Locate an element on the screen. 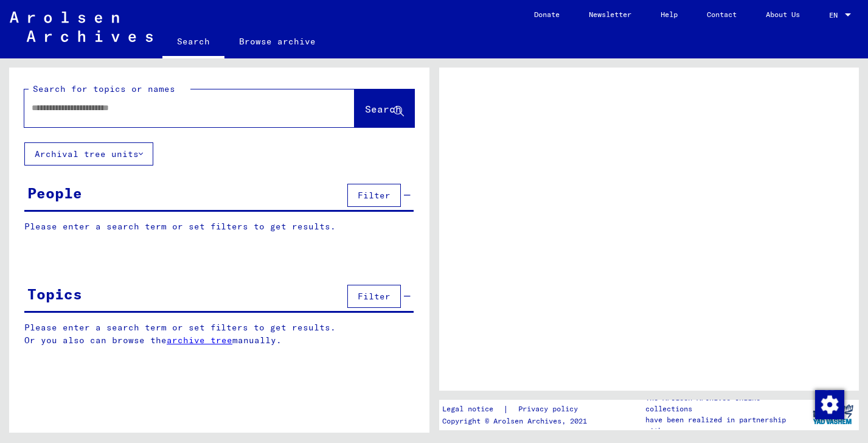  div: People is located at coordinates (55, 193).